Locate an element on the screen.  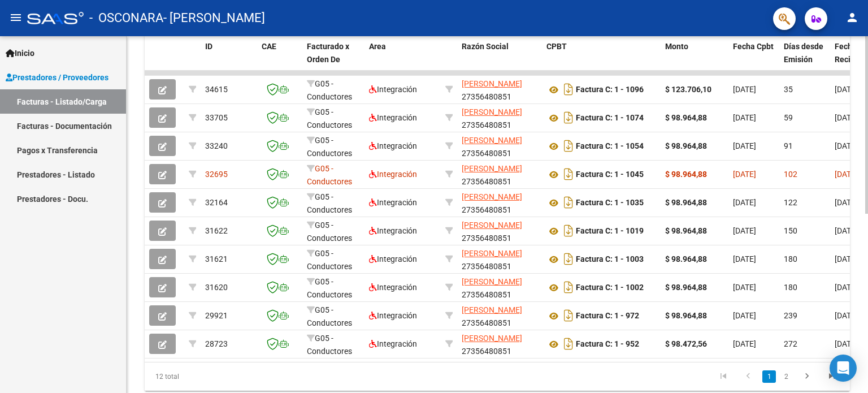
span: 33240 is located at coordinates (217, 146).